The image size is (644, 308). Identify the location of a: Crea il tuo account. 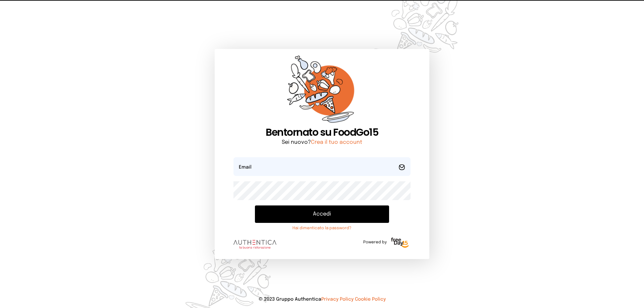
(336, 142).